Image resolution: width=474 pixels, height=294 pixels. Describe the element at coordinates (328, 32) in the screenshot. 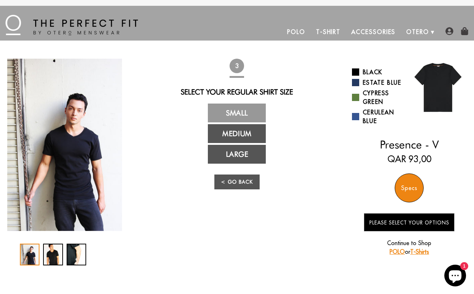

I see `a: T-Shirt` at that location.